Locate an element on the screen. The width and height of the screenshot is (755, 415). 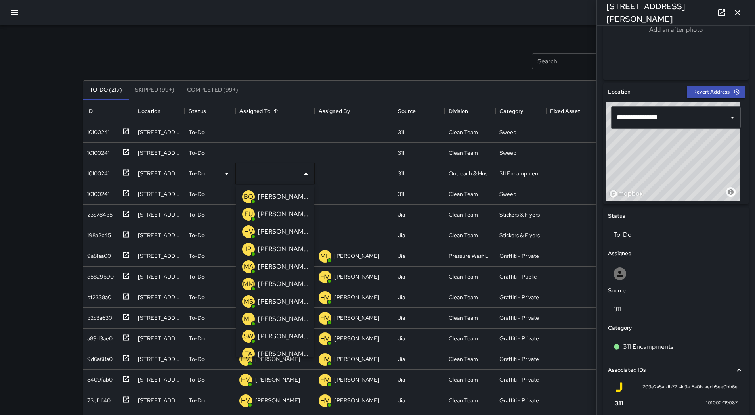
div: ID is located at coordinates (90, 111).